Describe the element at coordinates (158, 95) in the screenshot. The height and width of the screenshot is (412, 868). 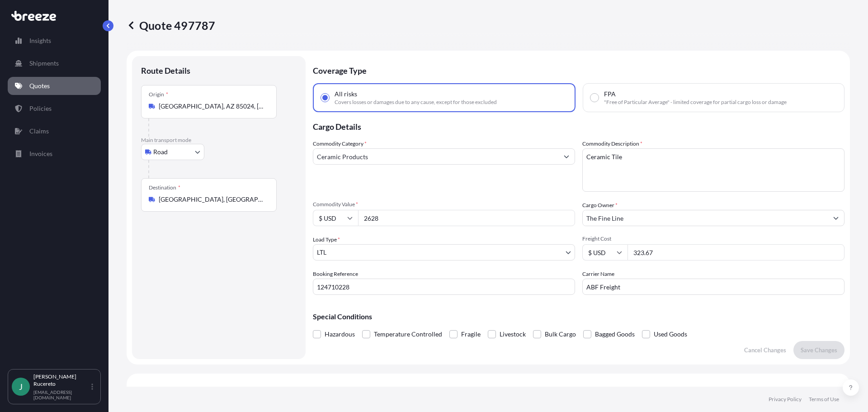
I see `div: Origin` at that location.